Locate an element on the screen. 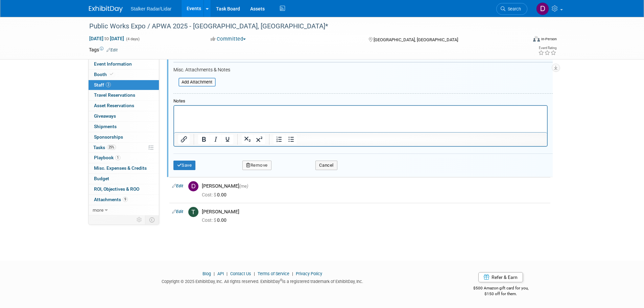 The height and width of the screenshot is (308, 644). span: Playbook is located at coordinates (107, 157).